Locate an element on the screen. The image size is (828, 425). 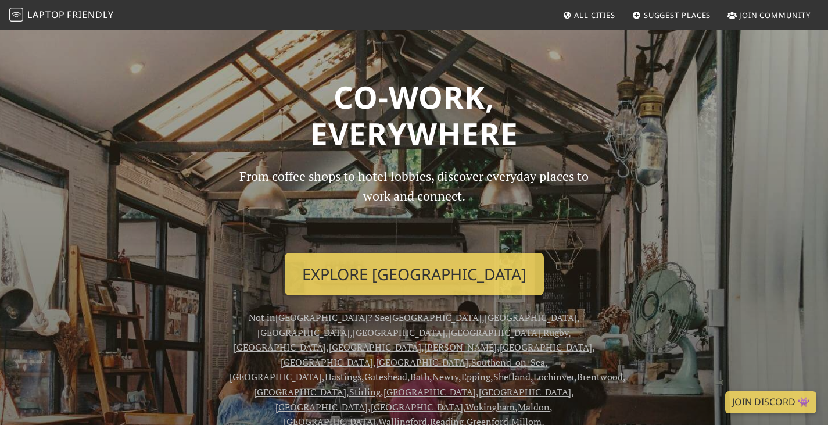
a: Southend-on-Sea is located at coordinates (508, 362).